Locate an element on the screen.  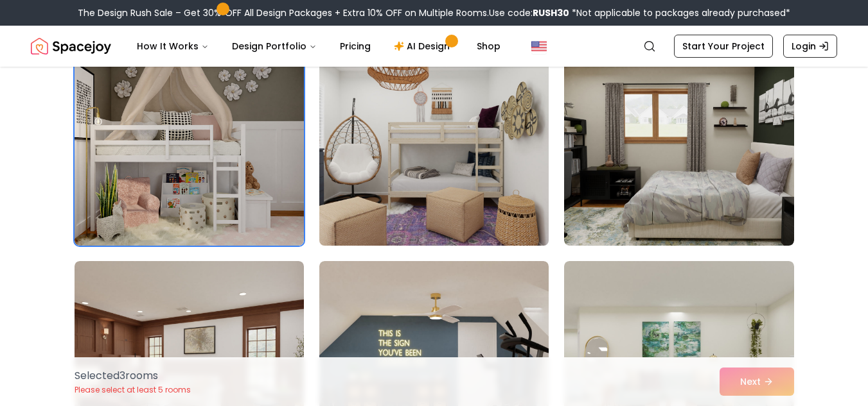
img: United States is located at coordinates (539, 46).